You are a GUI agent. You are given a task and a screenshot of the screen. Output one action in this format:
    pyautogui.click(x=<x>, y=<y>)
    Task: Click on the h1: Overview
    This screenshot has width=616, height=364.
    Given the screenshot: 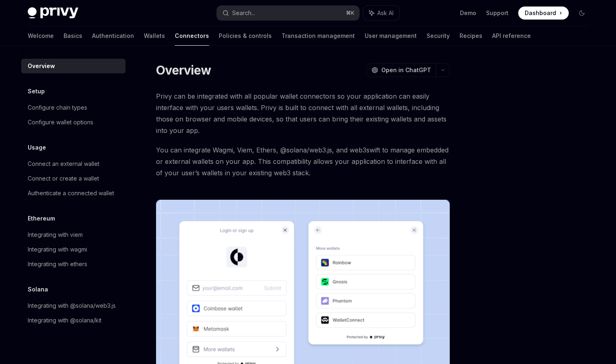 What is the action you would take?
    pyautogui.click(x=183, y=70)
    